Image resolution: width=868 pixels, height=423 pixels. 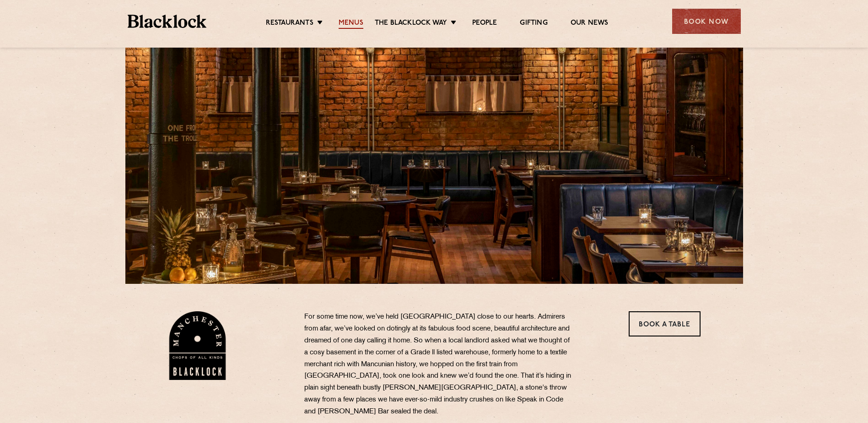 I want to click on a: Book a Table, so click(x=664, y=323).